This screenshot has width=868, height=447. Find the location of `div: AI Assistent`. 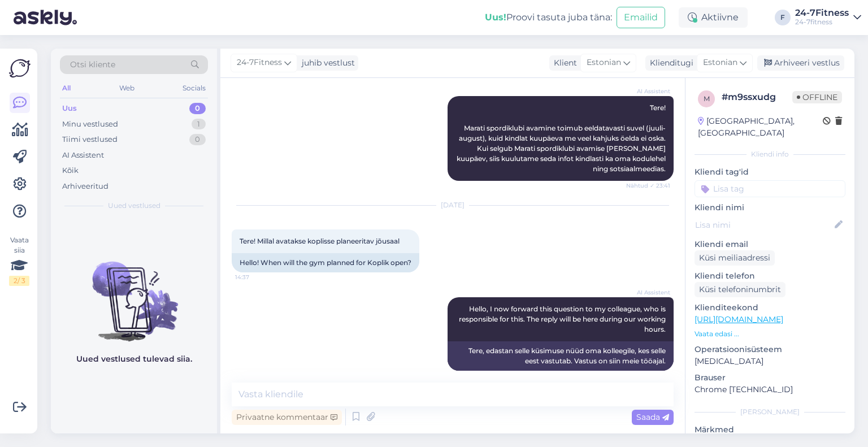

div: AI Assistent is located at coordinates (83, 156).